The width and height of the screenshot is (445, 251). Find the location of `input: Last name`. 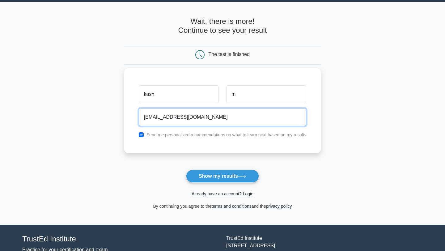

input: Last name is located at coordinates (266, 94).